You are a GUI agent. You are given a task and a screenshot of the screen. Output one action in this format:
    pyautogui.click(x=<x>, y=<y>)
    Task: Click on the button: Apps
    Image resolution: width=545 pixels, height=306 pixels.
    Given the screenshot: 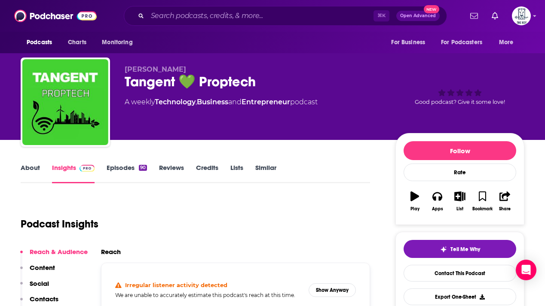 What is the action you would take?
    pyautogui.click(x=437, y=202)
    